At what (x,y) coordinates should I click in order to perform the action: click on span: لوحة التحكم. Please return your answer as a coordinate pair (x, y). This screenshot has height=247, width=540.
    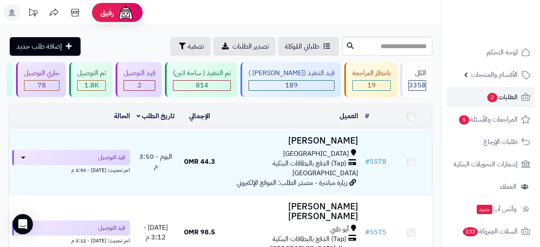
    Looking at the image, I should click on (502, 52).